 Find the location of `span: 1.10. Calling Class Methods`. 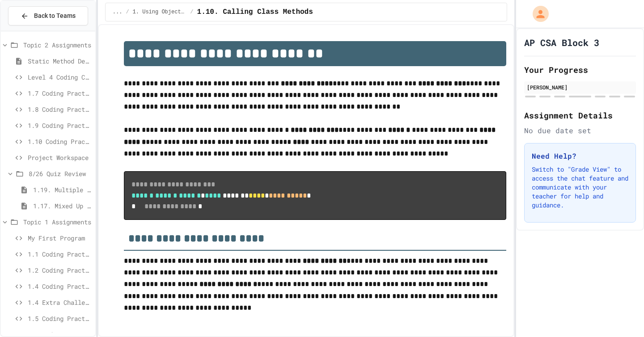

span: 1.10. Calling Class Methods is located at coordinates (255, 12).